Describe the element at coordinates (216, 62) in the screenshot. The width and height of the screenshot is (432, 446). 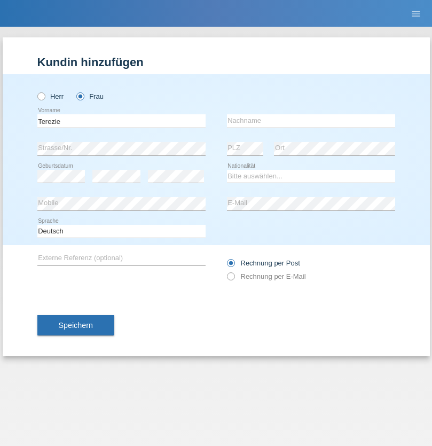
I see `h1: Kundin hinzufügen` at that location.